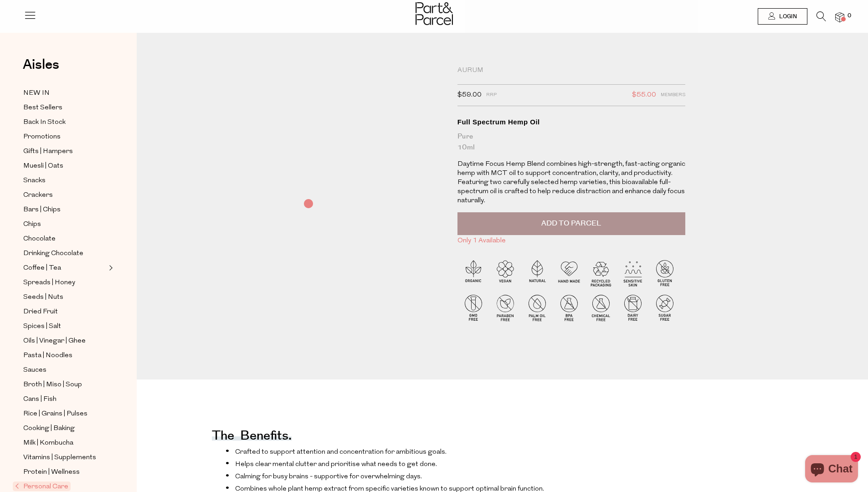 The image size is (868, 492). What do you see at coordinates (65, 442) in the screenshot?
I see `a: Milk | Kombucha` at bounding box center [65, 442].